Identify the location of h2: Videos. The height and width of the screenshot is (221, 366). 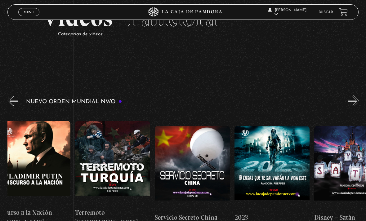
(183, 18).